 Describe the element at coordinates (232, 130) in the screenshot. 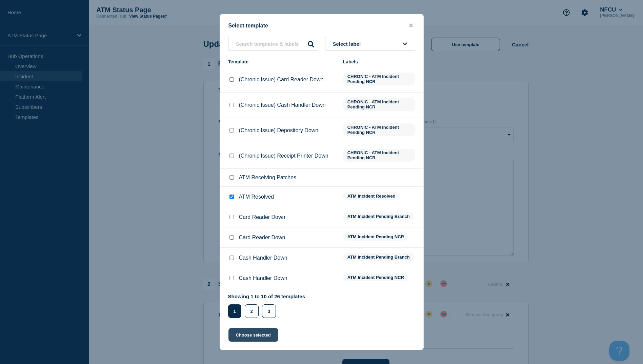

I see `input: (Chronic Issue) Depository Down checkbox` at that location.